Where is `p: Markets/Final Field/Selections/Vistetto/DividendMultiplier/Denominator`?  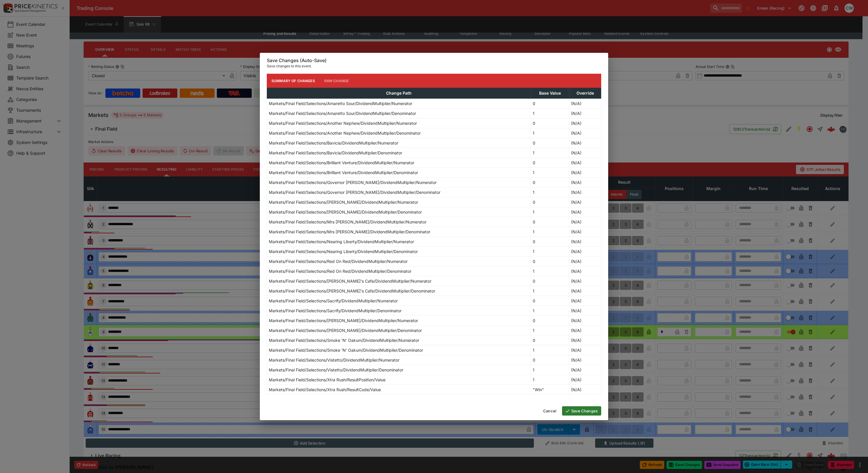 p: Markets/Final Field/Selections/Vistetto/DividendMultiplier/Denominator is located at coordinates (336, 370).